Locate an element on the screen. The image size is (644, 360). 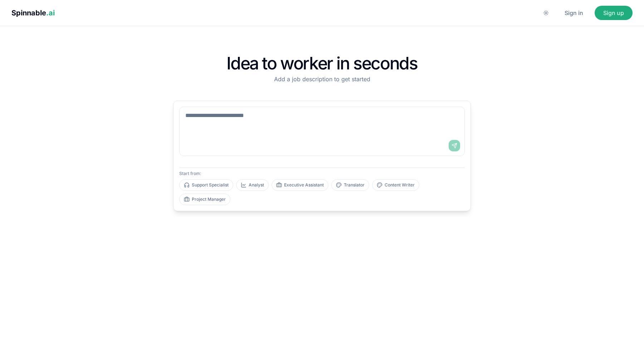
h1: Idea to worker in seconds is located at coordinates (322, 63).